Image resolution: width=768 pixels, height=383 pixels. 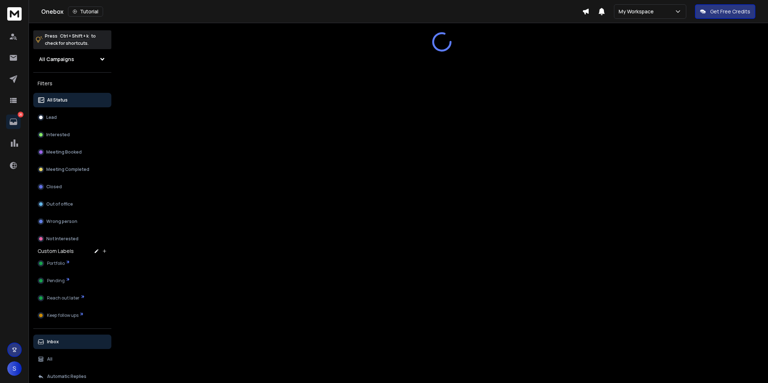 What do you see at coordinates (72, 170) in the screenshot?
I see `button: Meeting Completed` at bounding box center [72, 170].